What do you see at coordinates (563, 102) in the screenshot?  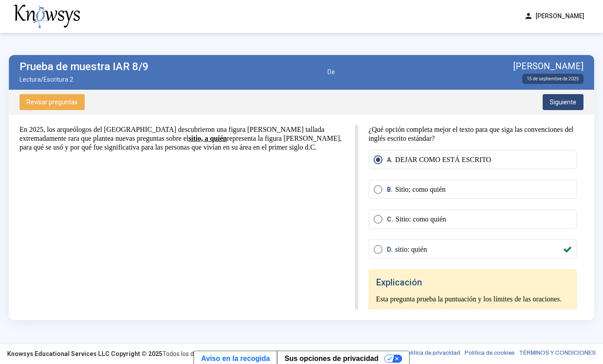 I see `span: Siguiente` at bounding box center [563, 102].